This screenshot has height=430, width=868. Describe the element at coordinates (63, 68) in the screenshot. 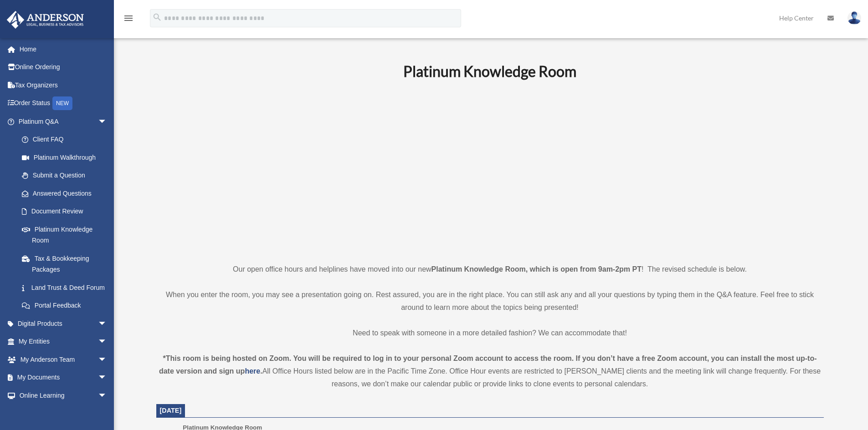

I see `a: Online Ordering` at that location.